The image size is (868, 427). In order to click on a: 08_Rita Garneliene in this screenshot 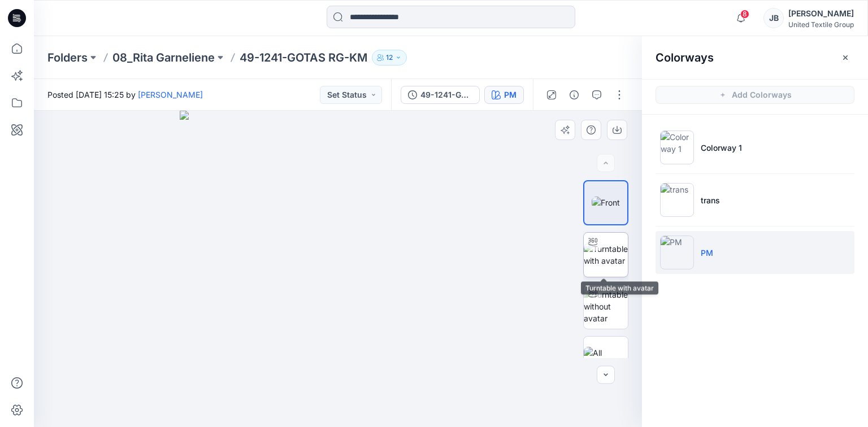, I will do `click(163, 58)`.